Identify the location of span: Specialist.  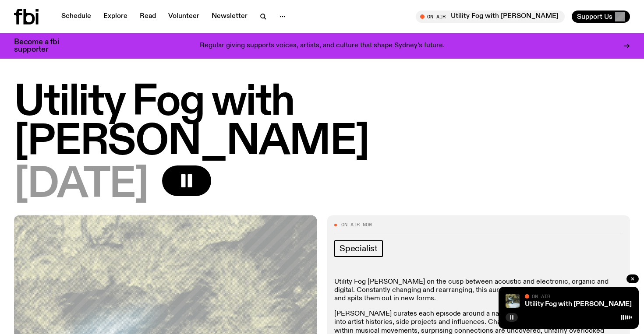
(358, 248).